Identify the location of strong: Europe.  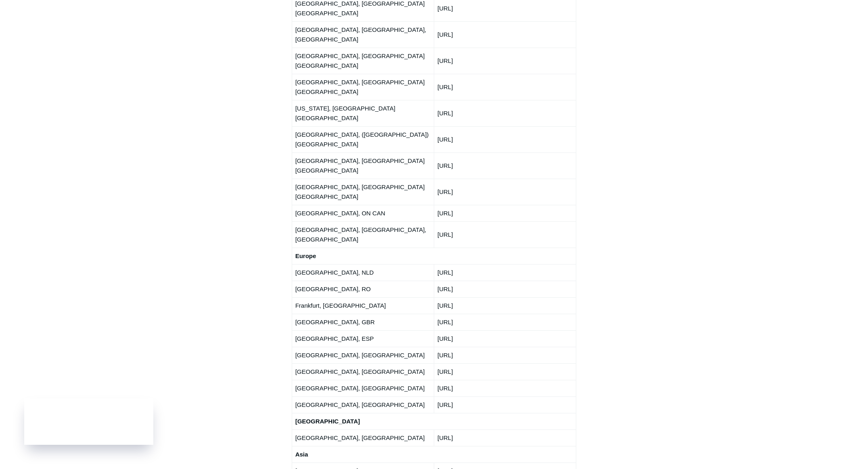
(306, 256).